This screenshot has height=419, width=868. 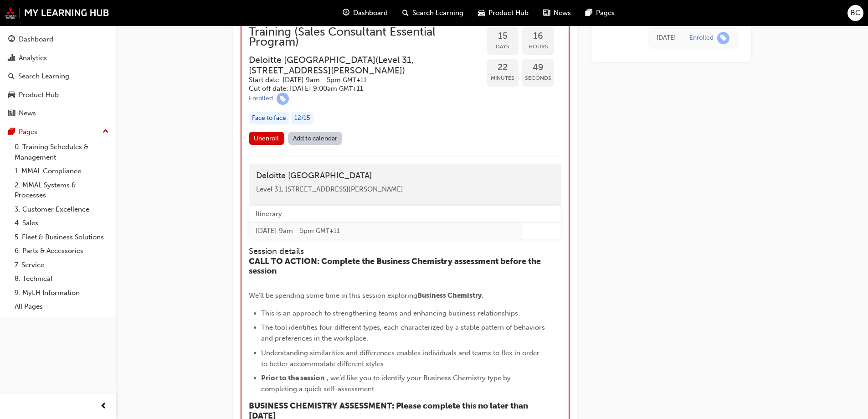 What do you see at coordinates (371, 13) in the screenshot?
I see `span: Dashboard` at bounding box center [371, 13].